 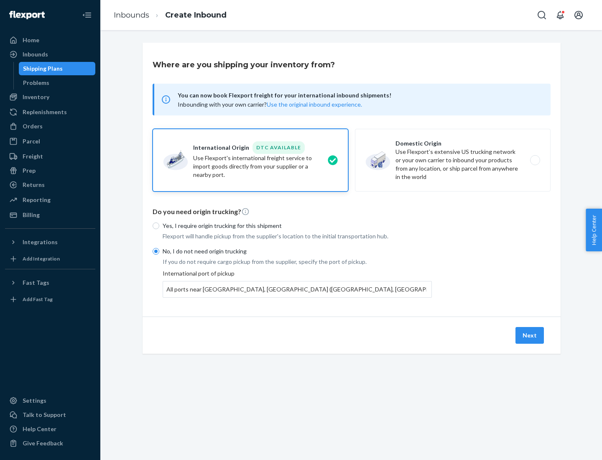 I want to click on button: Close Navigation, so click(x=87, y=15).